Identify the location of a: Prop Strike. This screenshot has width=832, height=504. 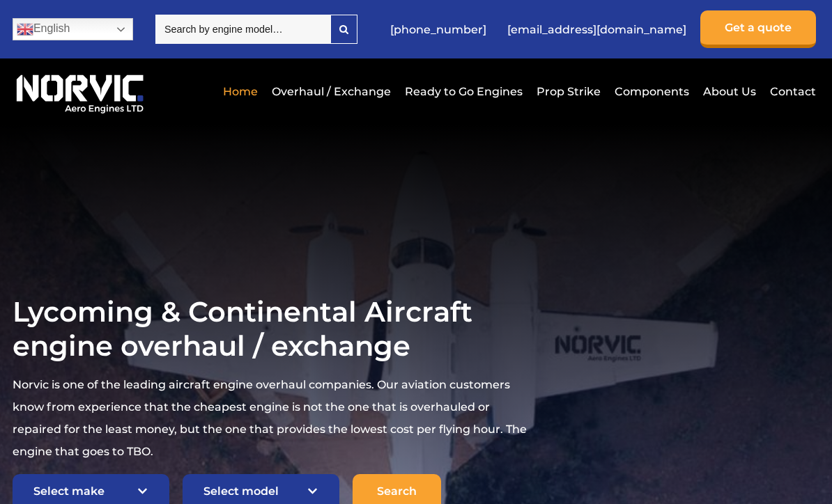
(569, 91).